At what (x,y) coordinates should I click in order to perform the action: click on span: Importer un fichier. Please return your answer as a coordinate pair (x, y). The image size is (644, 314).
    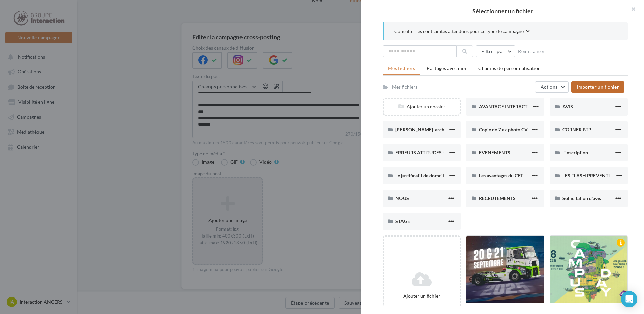
    Looking at the image, I should click on (598, 87).